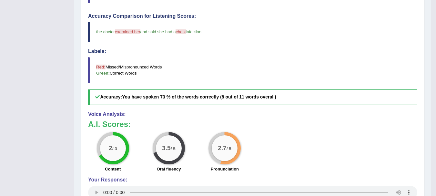  I want to click on big: 2, so click(110, 148).